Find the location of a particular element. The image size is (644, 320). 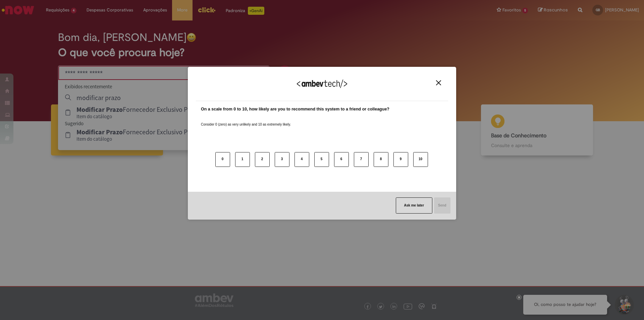

button: 10 is located at coordinates (421, 160).